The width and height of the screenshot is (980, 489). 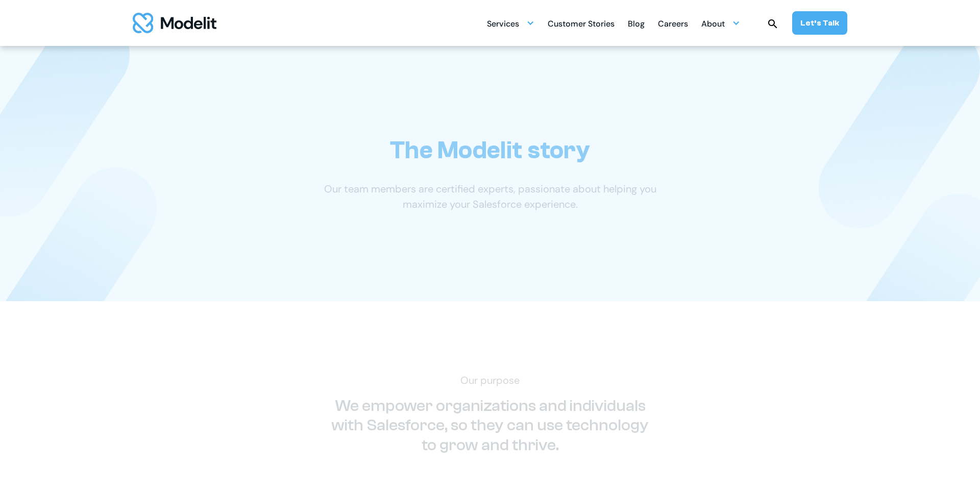 I want to click on p: Our team members are certified experts, passionate about helping you maximize your Salesforce exp..., so click(x=490, y=197).